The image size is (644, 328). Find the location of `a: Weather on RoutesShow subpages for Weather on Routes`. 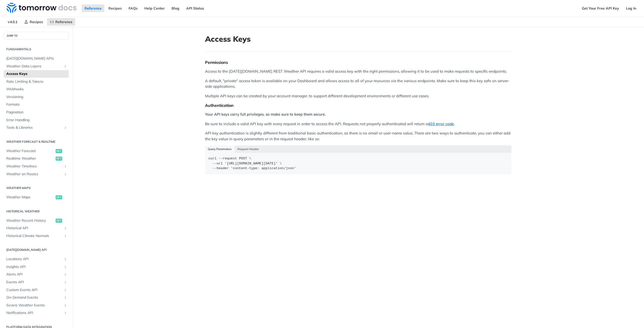

a: Weather on RoutesShow subpages for Weather on Routes is located at coordinates (36, 174).